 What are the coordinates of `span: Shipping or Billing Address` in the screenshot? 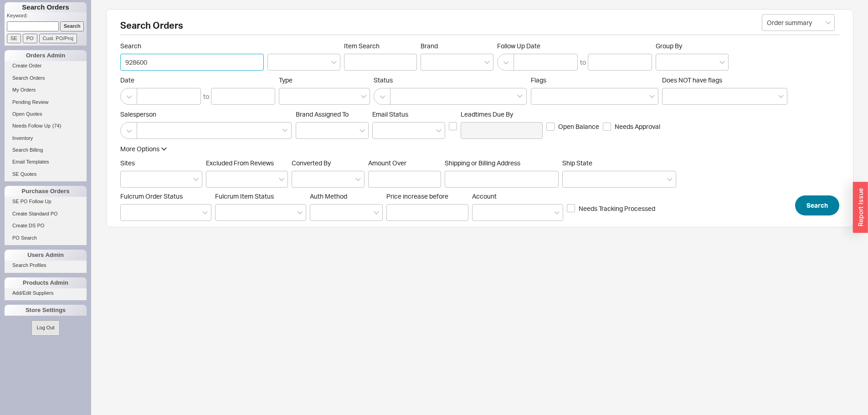 It's located at (502, 163).